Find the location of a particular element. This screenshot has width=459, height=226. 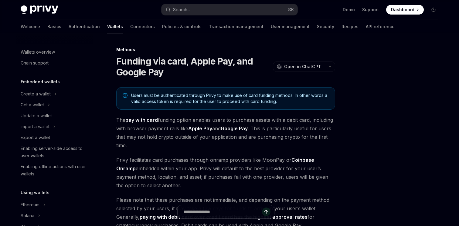

button: Import a wallet is located at coordinates (55, 127).